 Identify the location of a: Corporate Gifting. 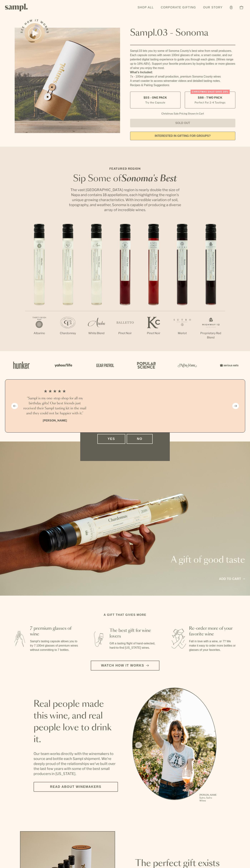
(179, 7).